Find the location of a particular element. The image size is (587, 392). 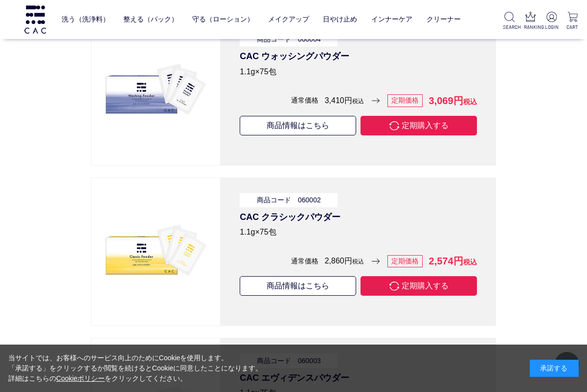

p: CAC ウォッシングパウダー is located at coordinates (358, 56).